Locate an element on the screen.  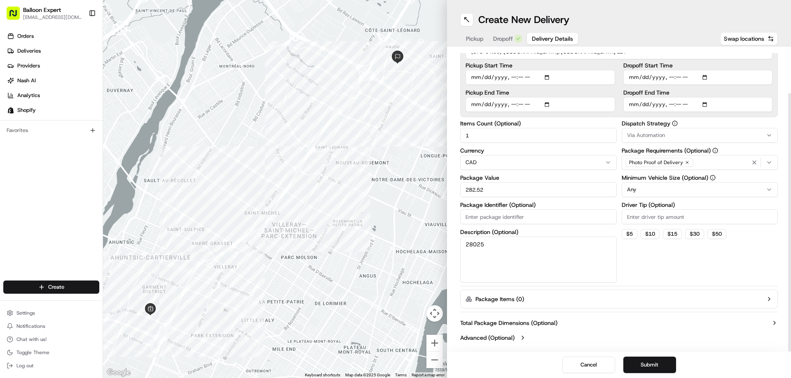
label: Package Items ( 0 ) is located at coordinates (500, 299).